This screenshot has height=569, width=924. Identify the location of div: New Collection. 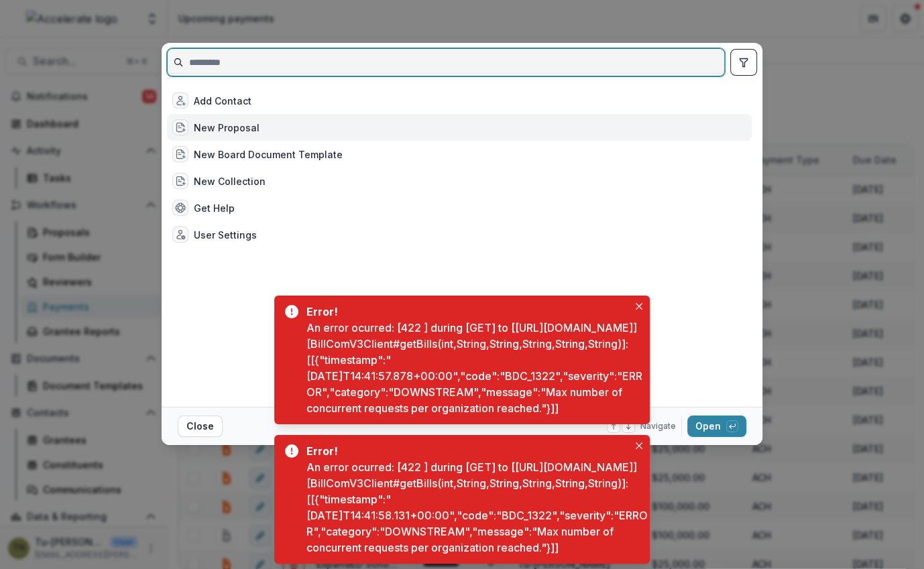
(230, 181).